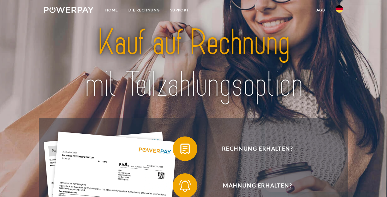 The image size is (387, 197). Describe the element at coordinates (253, 149) in the screenshot. I see `a: Rechnung erhalten?` at that location.